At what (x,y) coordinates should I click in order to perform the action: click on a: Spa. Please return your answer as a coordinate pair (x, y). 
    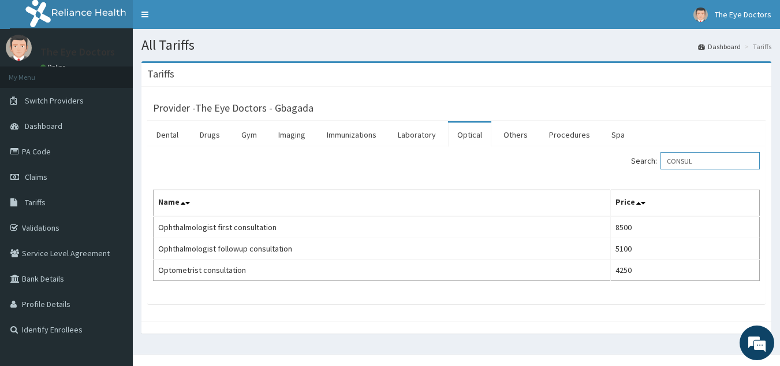
    Looking at the image, I should click on (618, 135).